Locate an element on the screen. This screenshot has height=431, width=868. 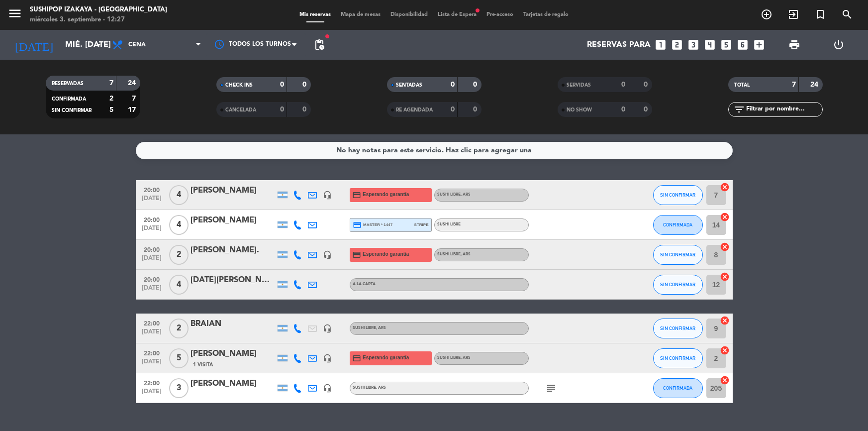
span: Reservas para is located at coordinates (619, 45).